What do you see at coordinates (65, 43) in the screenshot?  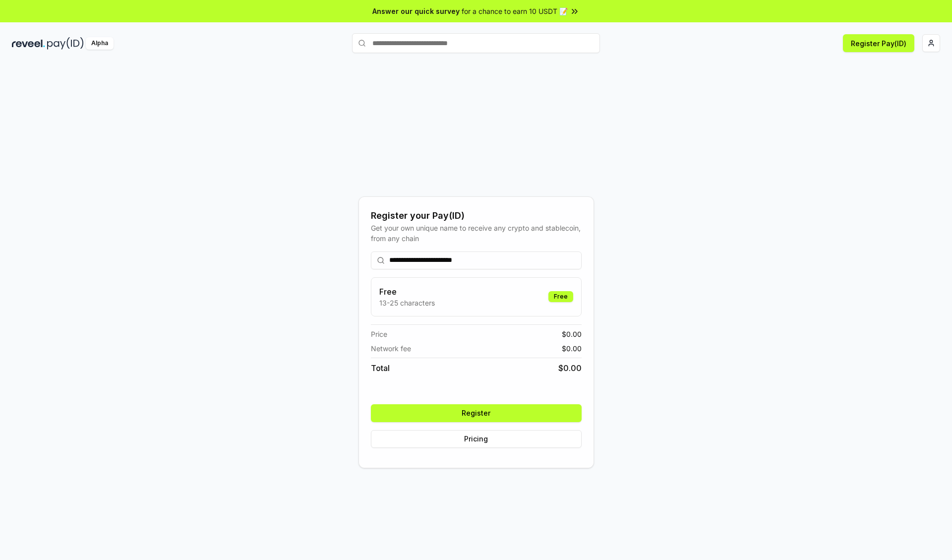 I see `img: pay_id` at bounding box center [65, 43].